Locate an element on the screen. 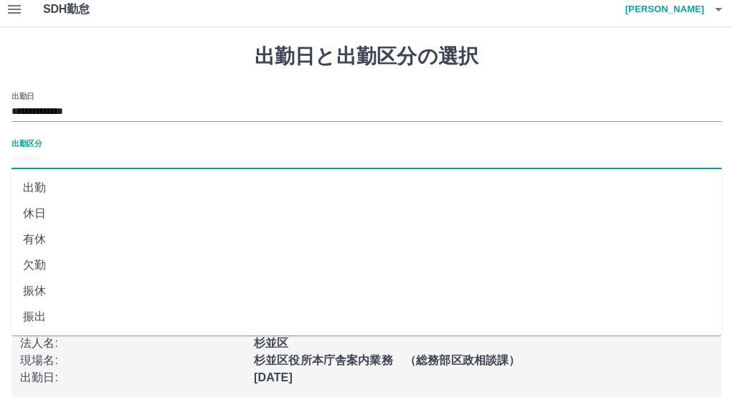  h1: 出勤日と出勤区分の選択 is located at coordinates (366, 57).